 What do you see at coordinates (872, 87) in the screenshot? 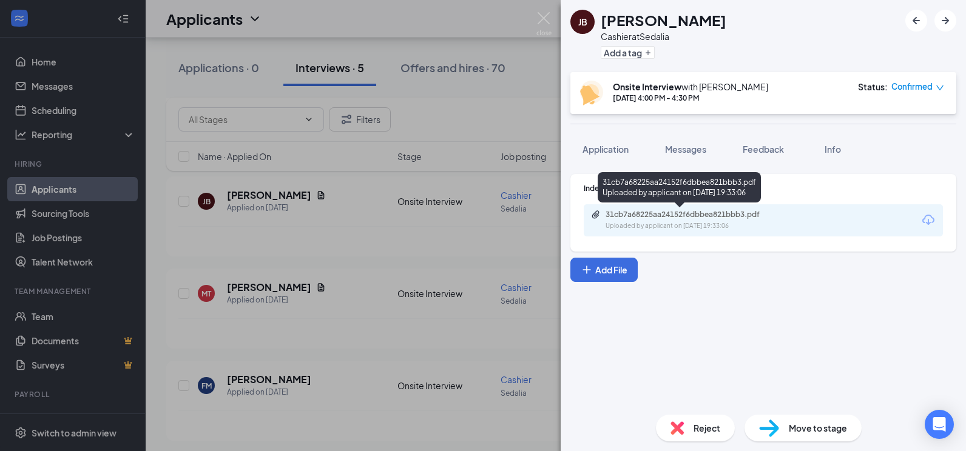
I see `div: Status :` at bounding box center [872, 87].